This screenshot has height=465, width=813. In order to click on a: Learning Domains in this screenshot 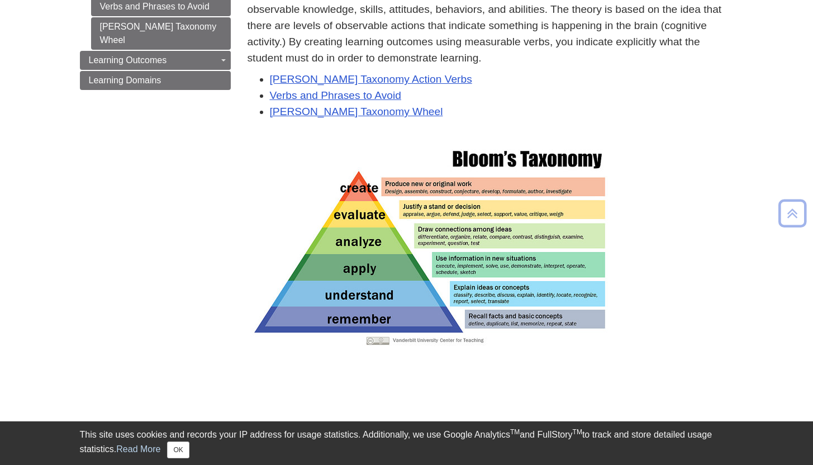, I will do `click(155, 80)`.